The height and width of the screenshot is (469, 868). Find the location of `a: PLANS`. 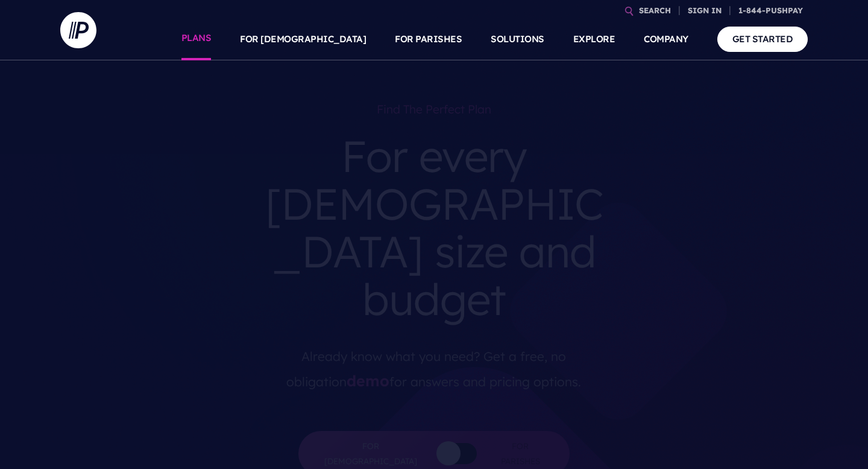

a: PLANS is located at coordinates (196, 40).